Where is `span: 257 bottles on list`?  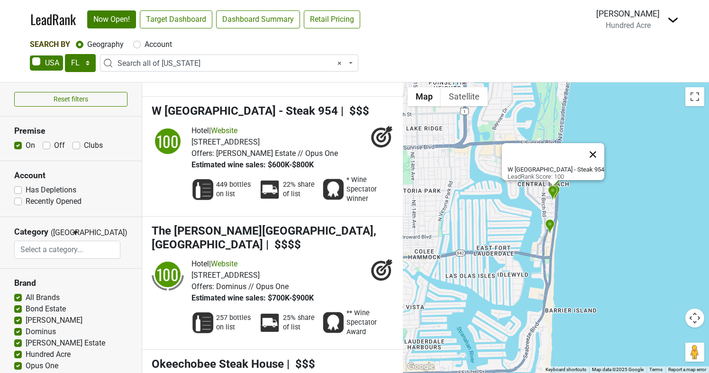 span: 257 bottles on list is located at coordinates (234, 323).